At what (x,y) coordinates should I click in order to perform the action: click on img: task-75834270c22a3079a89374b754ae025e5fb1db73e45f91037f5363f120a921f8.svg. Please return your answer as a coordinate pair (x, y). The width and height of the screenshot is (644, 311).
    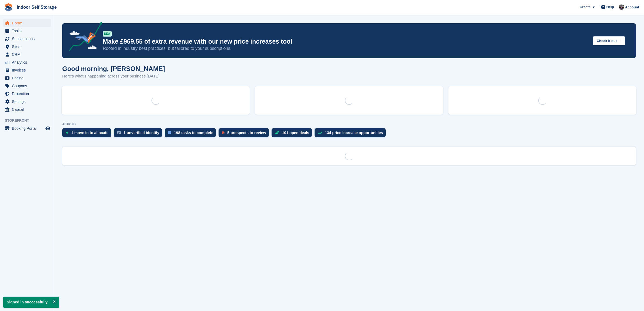
    Looking at the image, I should click on (170, 132).